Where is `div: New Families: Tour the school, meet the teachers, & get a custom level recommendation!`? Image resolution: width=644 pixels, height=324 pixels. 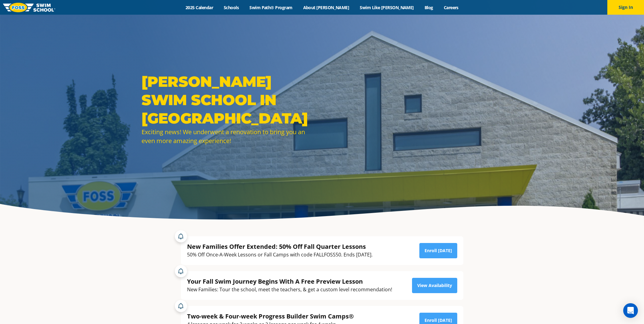 div: New Families: Tour the school, meet the teachers, & get a custom level recommendation! is located at coordinates (290, 290).